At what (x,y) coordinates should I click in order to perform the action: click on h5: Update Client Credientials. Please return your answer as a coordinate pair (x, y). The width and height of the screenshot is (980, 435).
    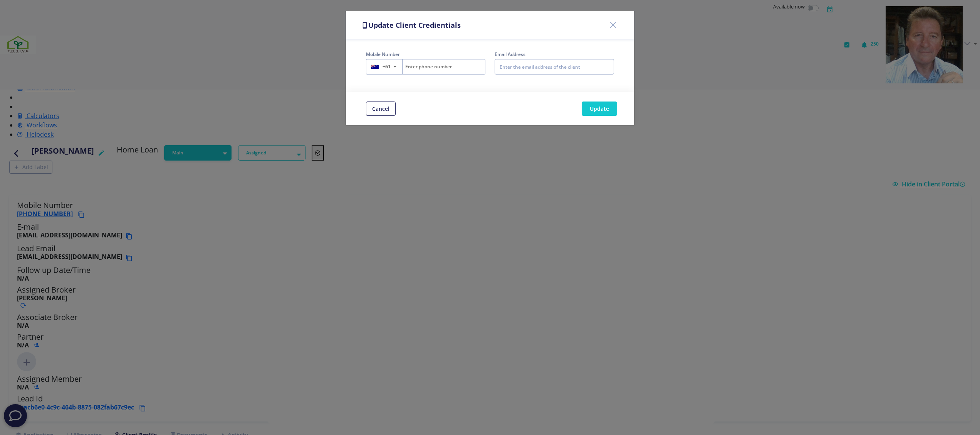
    Looking at the image, I should click on (411, 25).